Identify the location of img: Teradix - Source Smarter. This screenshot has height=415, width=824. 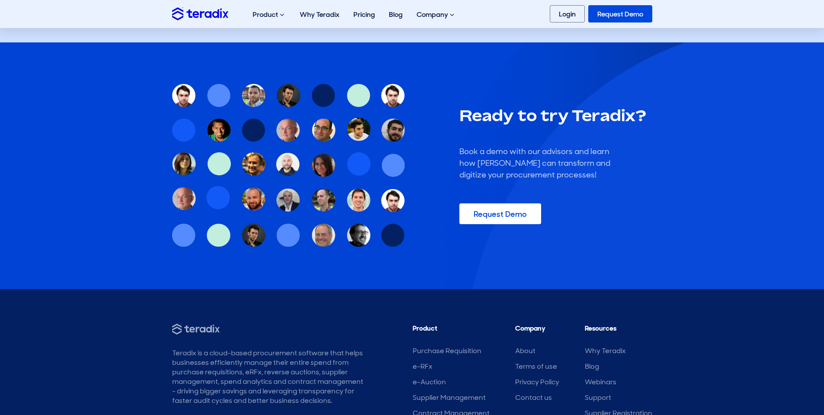
(196, 329).